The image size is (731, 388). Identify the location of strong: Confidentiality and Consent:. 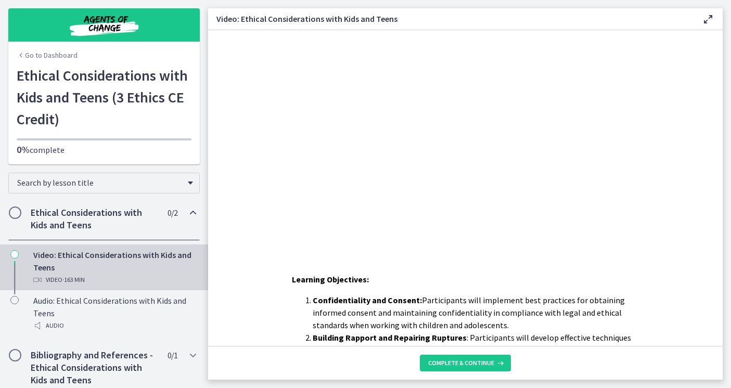
(367, 300).